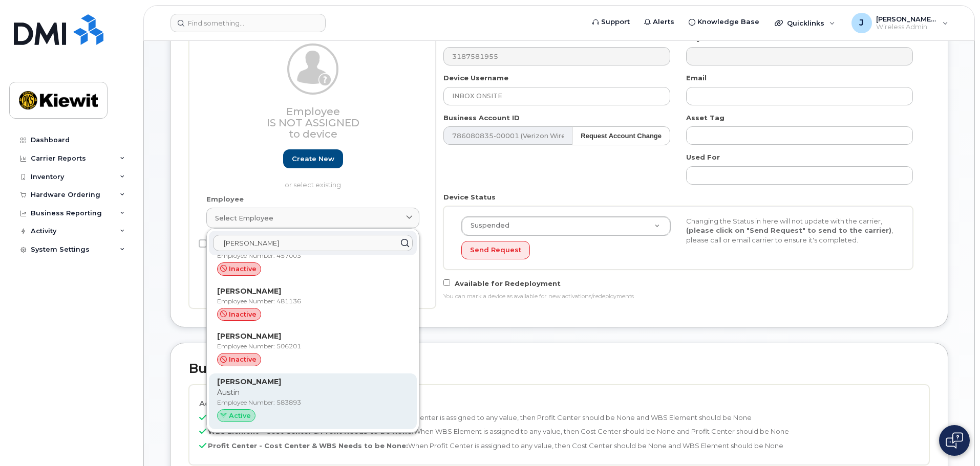  I want to click on button: Send Request, so click(496, 250).